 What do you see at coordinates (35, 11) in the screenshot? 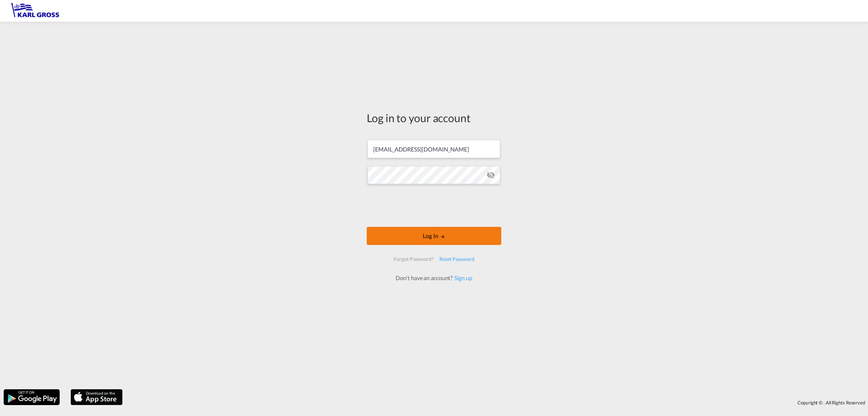
I see `img: 3269c73066d711f095e541db4db89301.png` at bounding box center [35, 11].